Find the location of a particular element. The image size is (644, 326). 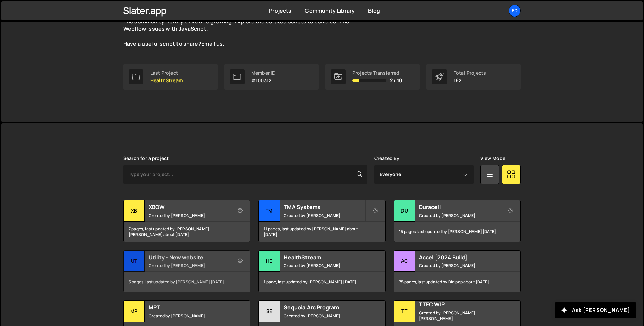

h2: MPT is located at coordinates (189, 307).